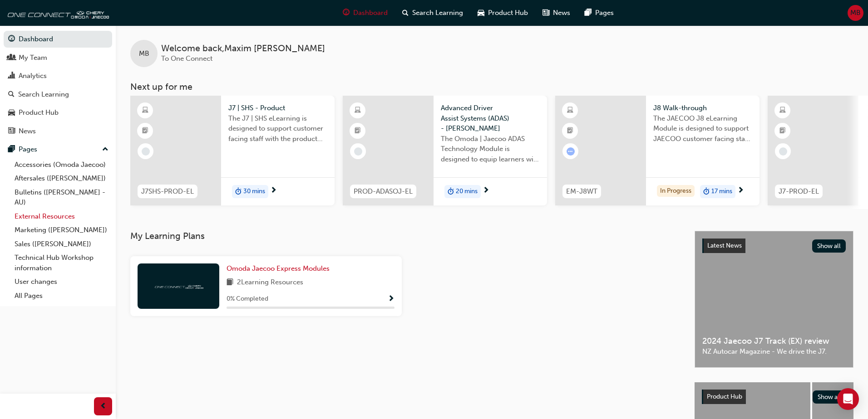 This screenshot has height=419, width=868. I want to click on span: people-icon, so click(11, 58).